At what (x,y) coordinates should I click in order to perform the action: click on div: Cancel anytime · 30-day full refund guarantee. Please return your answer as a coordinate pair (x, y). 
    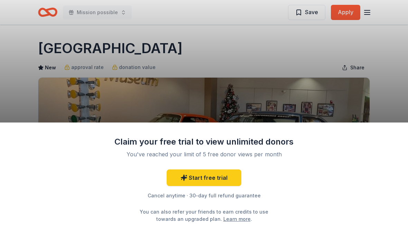
    Looking at the image, I should click on (204, 196).